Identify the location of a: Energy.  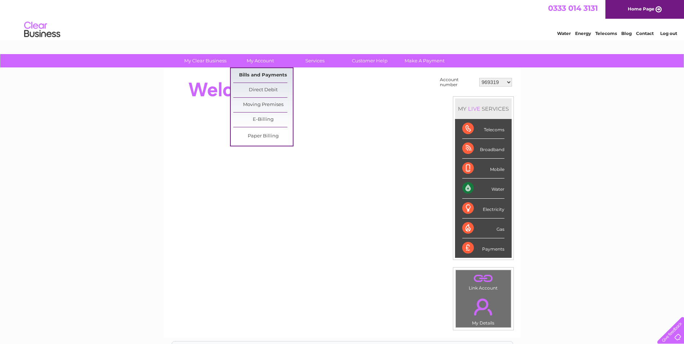
(583, 33).